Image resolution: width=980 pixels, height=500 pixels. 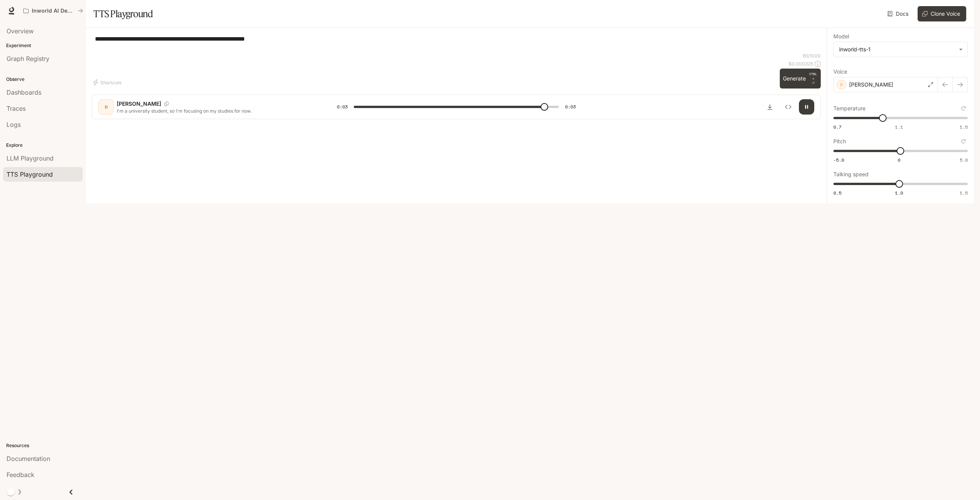 What do you see at coordinates (899, 193) in the screenshot?
I see `span: 1.0` at bounding box center [899, 193].